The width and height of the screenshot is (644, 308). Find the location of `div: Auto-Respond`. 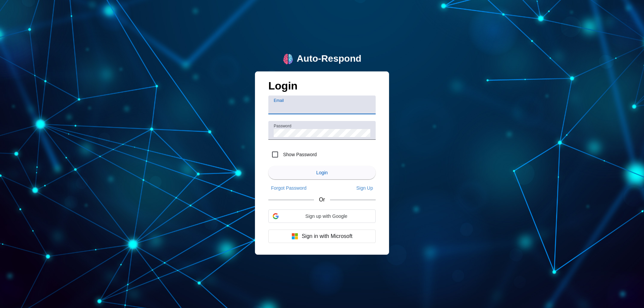

div: Auto-Respond is located at coordinates (329, 59).